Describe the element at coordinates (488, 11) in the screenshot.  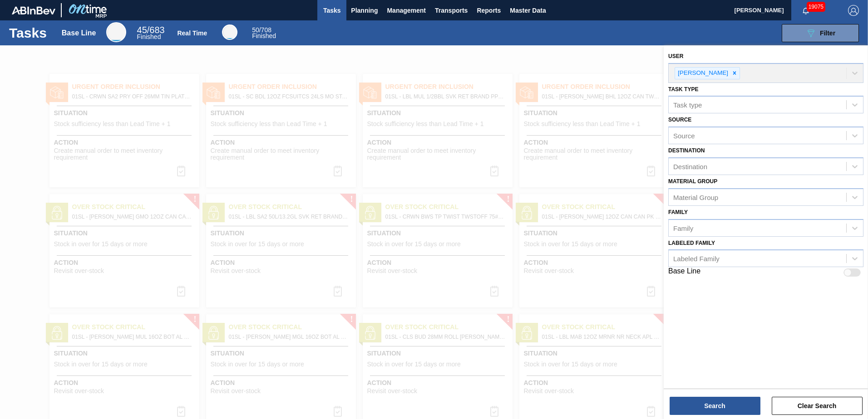
I see `span: Reports` at that location.